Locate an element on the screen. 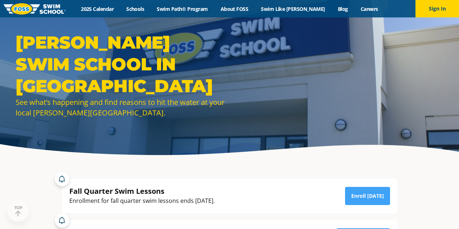 The width and height of the screenshot is (459, 229). div: TOP is located at coordinates (18, 211).